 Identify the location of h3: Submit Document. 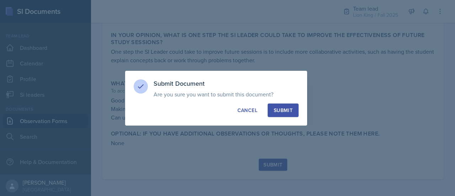
(226, 83).